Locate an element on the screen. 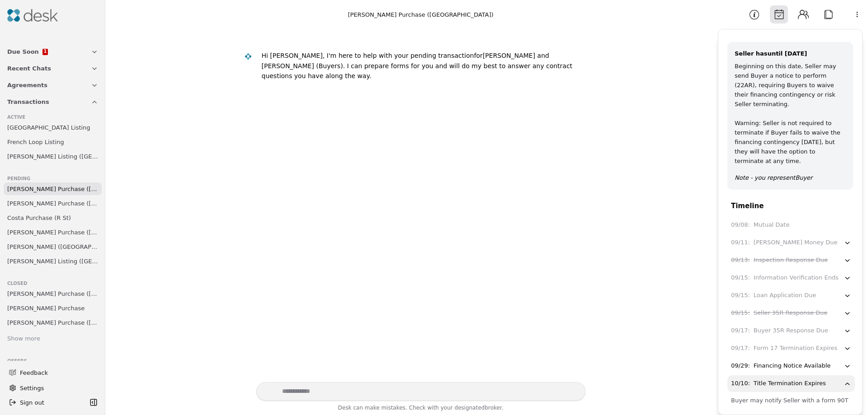 This screenshot has width=868, height=415. button: 09/15:Information Verification Ends is located at coordinates (791, 278).